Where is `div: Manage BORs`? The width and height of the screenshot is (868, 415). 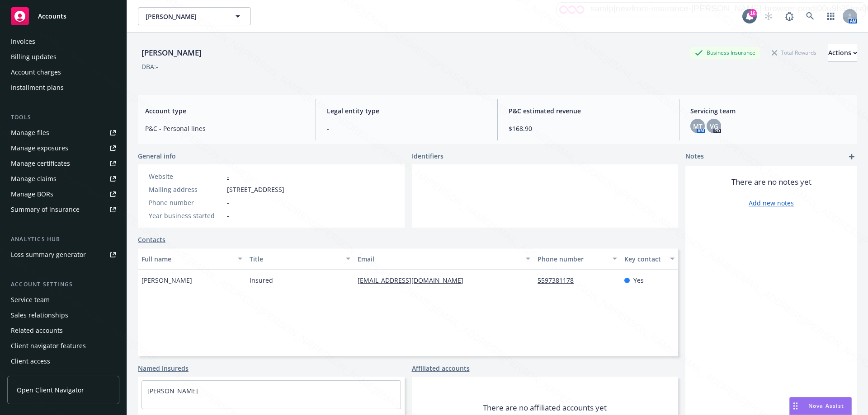 div: Manage BORs is located at coordinates (32, 194).